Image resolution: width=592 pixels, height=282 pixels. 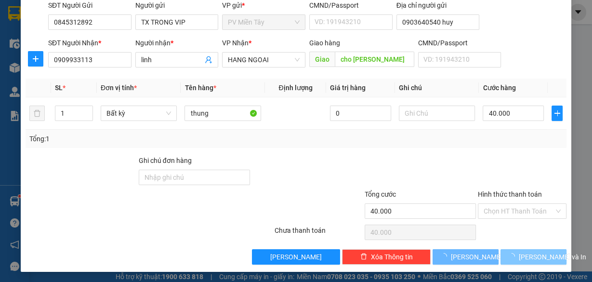 I want to click on div: 0902388798 SOn KIen, so click(x=42, y=68).